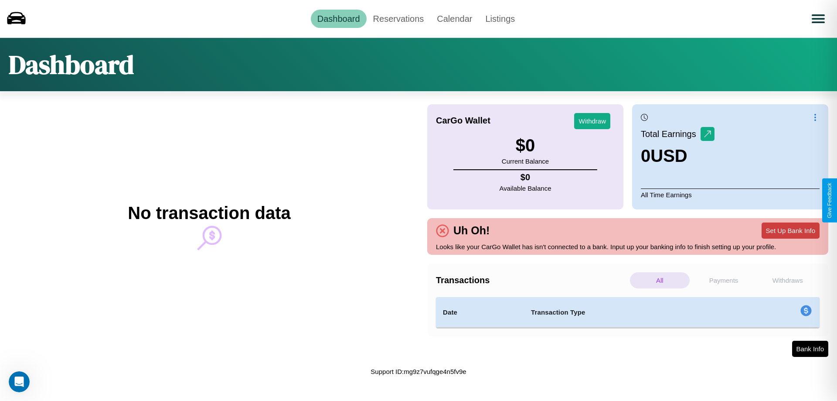 The image size is (837, 401). Describe the element at coordinates (660, 280) in the screenshot. I see `p: All` at that location.